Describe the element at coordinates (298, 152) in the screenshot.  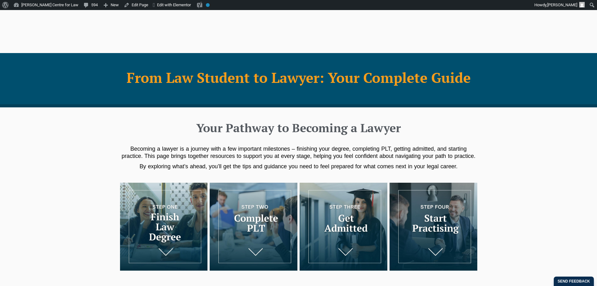
I see `span: Becoming a lawyer is a journey with a few important milestones – finishing your degree, completin...` at that location.